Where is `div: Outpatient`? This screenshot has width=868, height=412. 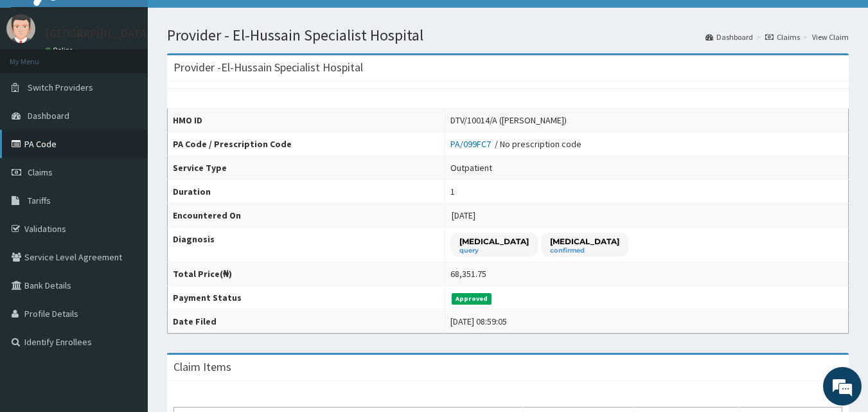
div: Outpatient is located at coordinates (471, 168).